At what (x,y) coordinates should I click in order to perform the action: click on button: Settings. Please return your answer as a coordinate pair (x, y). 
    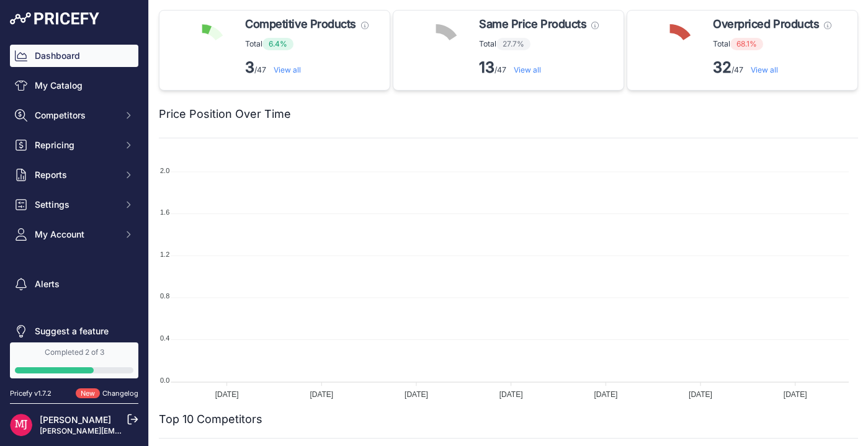
    Looking at the image, I should click on (74, 205).